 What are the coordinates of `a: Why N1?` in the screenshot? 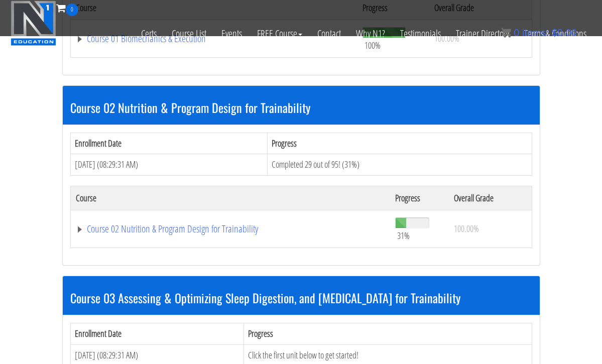 It's located at (371, 34).